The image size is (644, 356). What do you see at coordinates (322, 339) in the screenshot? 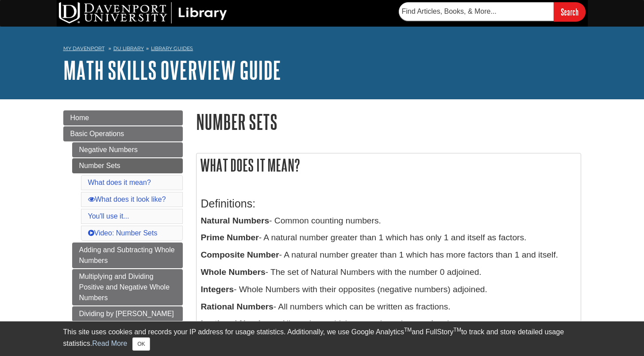
I see `div: This site uses cookies and records your IP address for usage statistics. Additionally, we use Goo...` at bounding box center [322, 339].